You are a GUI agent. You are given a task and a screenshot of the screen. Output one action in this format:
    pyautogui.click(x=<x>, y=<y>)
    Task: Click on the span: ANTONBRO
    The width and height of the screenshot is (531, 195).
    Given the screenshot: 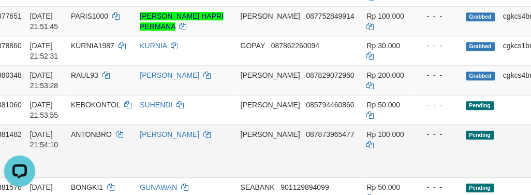 What is the action you would take?
    pyautogui.click(x=91, y=134)
    